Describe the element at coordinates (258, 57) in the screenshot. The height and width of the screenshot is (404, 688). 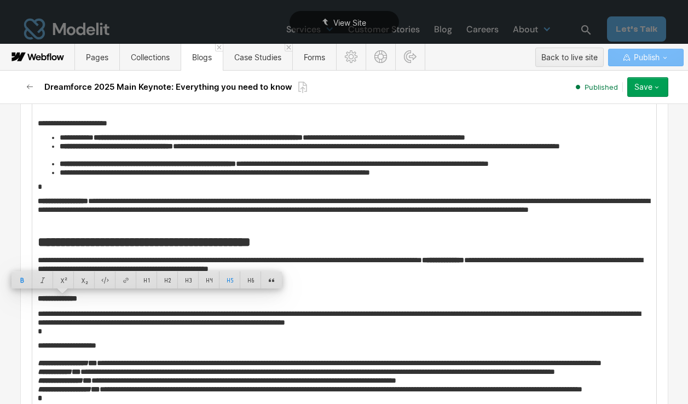
I see `span: Case Studies` at that location.